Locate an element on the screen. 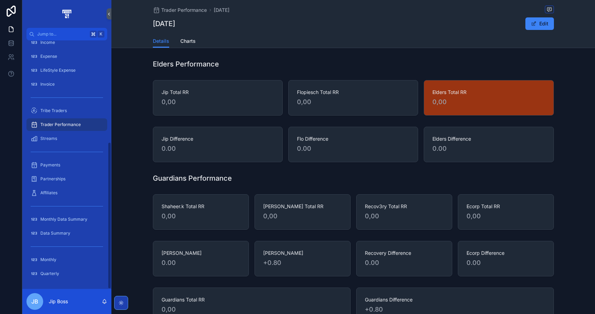 Image resolution: width=595 pixels, height=314 pixels. span: JB is located at coordinates (35, 301).